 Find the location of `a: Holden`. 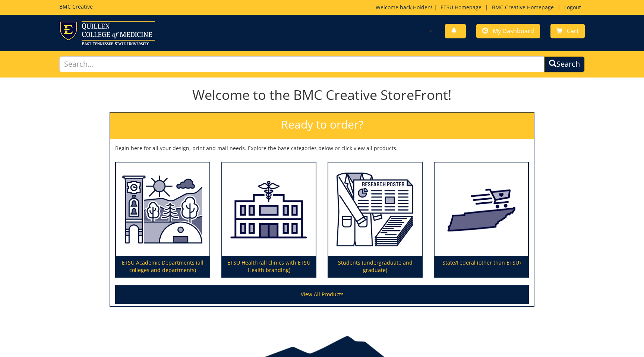

a: Holden is located at coordinates (422, 7).